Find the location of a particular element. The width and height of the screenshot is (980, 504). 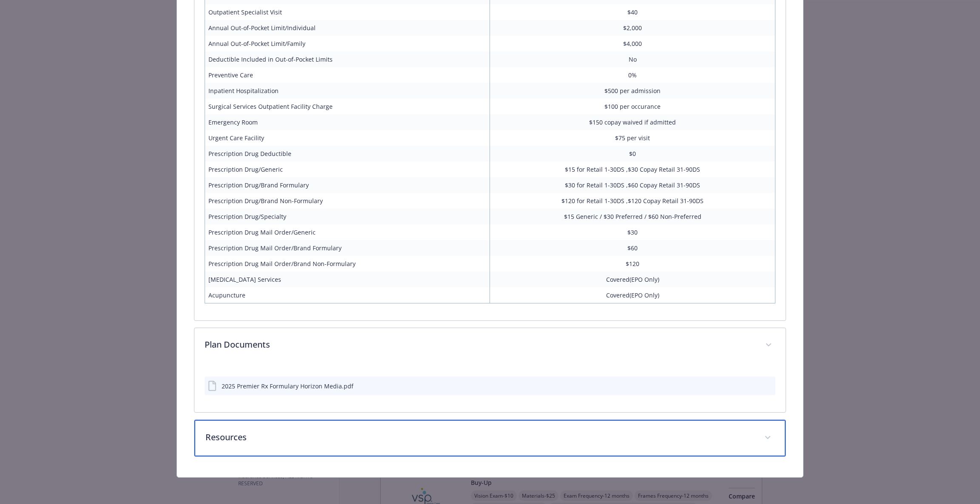

td: $15 Generic / $30 Preferred / $60 Non-Preferred is located at coordinates (632, 216).